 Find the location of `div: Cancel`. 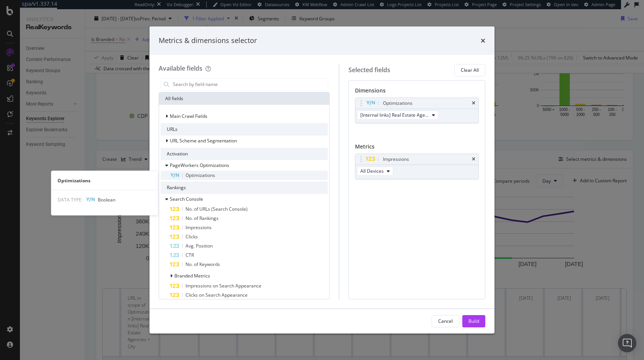

div: Cancel is located at coordinates (446, 321).